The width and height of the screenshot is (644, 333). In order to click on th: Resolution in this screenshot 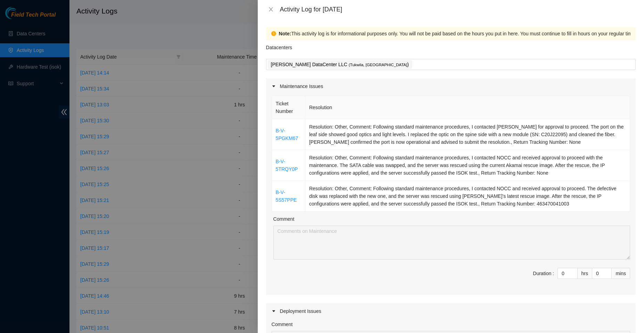, I will do `click(467, 107)`.